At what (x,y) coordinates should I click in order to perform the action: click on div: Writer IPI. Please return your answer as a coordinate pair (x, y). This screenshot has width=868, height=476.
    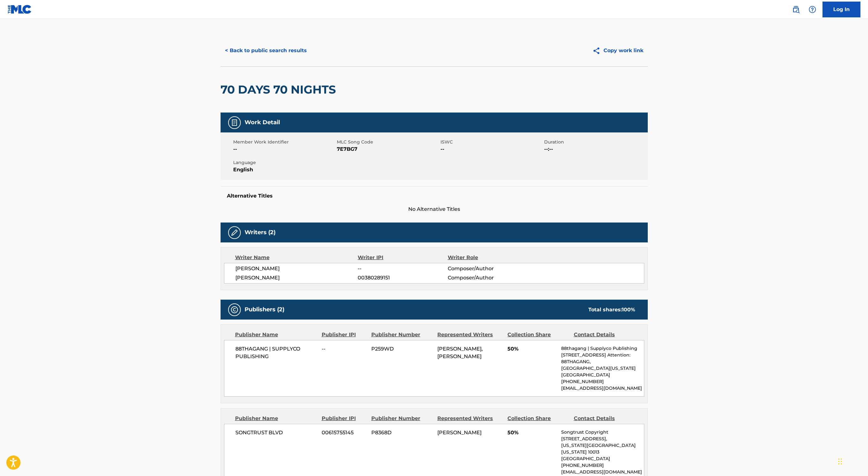
    Looking at the image, I should click on (403, 258).